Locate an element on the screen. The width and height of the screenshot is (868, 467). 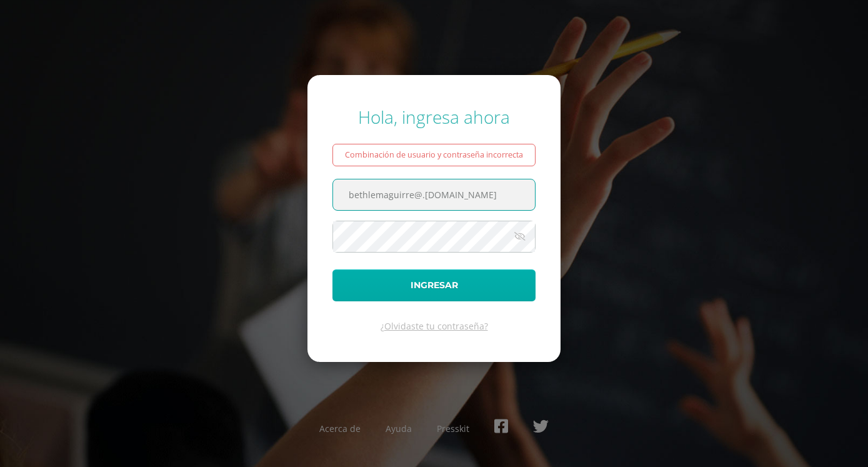
a: Ayuda is located at coordinates (399, 428).